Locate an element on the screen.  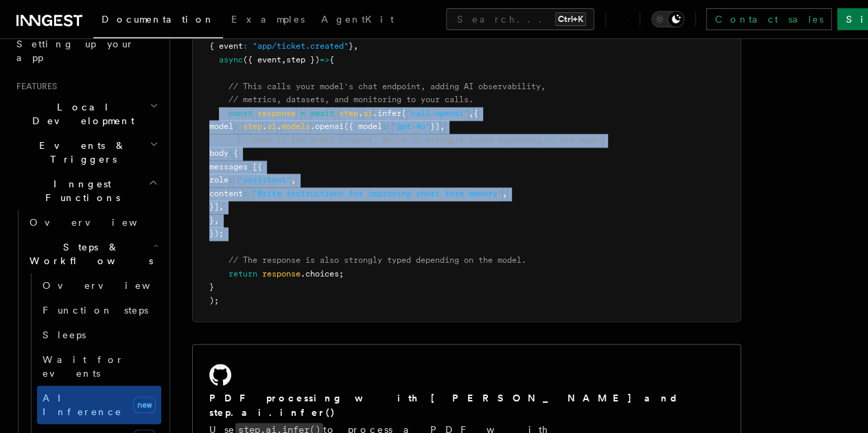
span: Features is located at coordinates (34, 87).